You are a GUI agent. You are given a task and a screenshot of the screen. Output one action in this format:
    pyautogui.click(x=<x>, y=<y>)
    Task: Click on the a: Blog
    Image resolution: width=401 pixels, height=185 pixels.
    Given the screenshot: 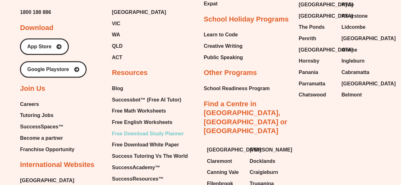 What is the action you would take?
    pyautogui.click(x=150, y=89)
    